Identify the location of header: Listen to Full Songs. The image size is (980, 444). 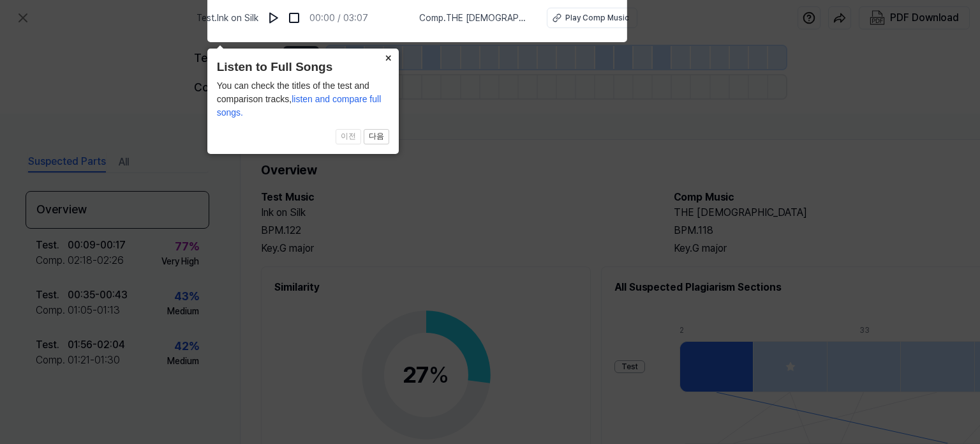
(303, 67).